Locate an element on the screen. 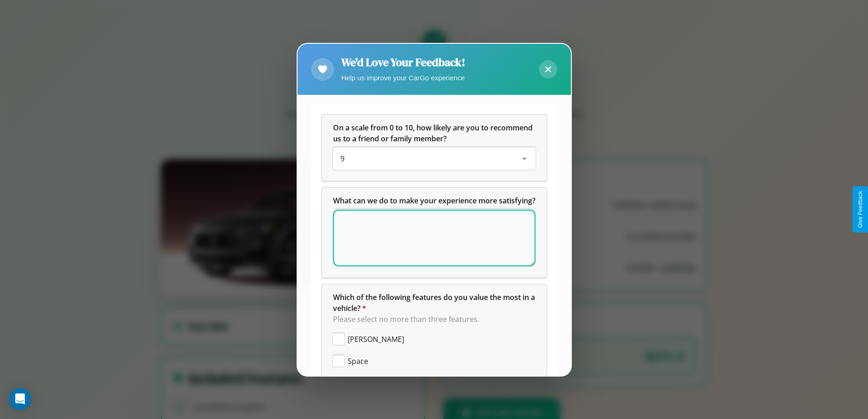 The height and width of the screenshot is (419, 868). div: Open Intercom Messenger is located at coordinates (20, 399).